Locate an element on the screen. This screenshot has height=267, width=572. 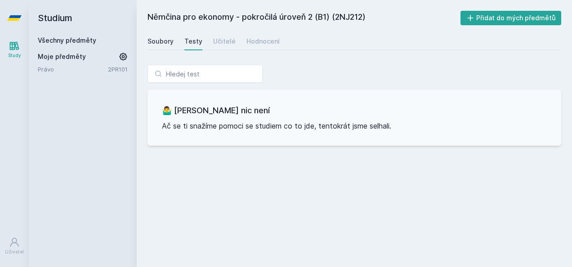
p: Ač se ti snažíme pomoci se studiem co to jde, tentokrát jsme selhali. is located at coordinates (355, 126).